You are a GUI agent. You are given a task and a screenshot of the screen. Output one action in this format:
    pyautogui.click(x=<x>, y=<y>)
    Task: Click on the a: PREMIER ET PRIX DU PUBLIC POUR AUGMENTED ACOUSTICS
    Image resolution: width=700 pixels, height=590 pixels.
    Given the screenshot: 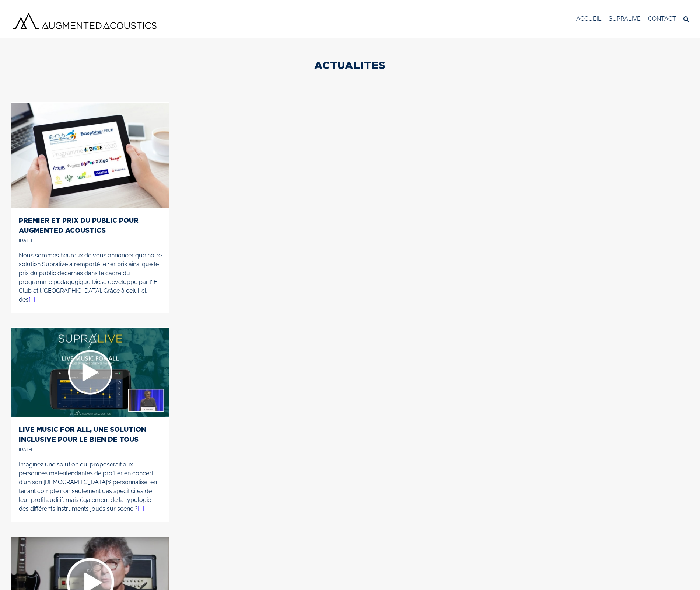 What is the action you would take?
    pyautogui.click(x=79, y=225)
    